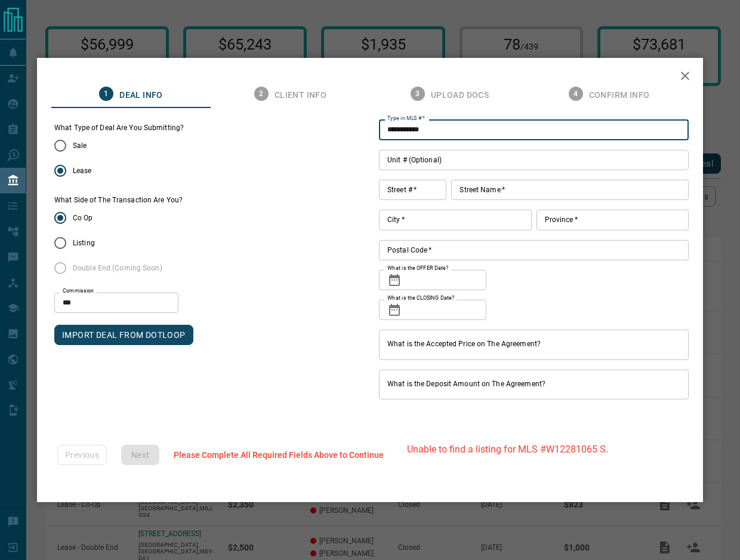 The height and width of the screenshot is (560, 740). Describe the element at coordinates (141, 96) in the screenshot. I see `span: Deal Info` at that location.